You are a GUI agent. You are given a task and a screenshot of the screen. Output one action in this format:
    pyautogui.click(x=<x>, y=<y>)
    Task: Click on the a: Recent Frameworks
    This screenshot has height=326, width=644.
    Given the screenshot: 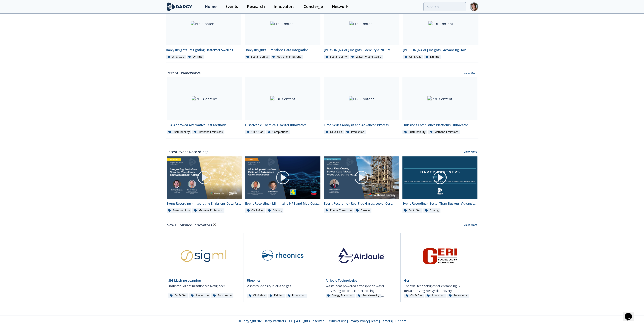 What is the action you would take?
    pyautogui.click(x=183, y=73)
    